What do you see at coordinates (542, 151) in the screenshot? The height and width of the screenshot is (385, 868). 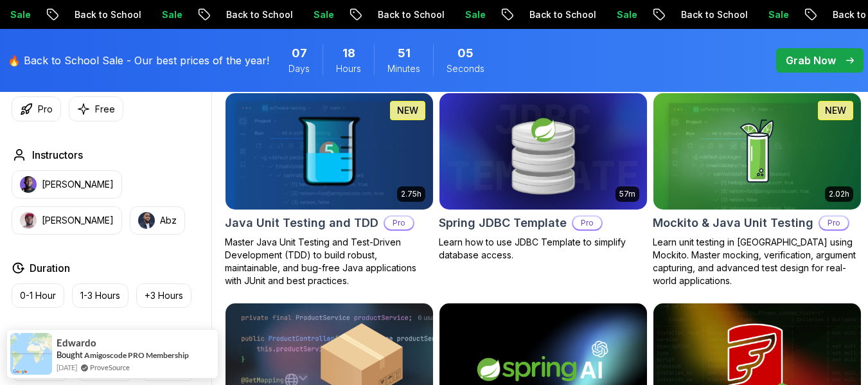 I see `img: Spring JDBC Template card` at bounding box center [542, 151].